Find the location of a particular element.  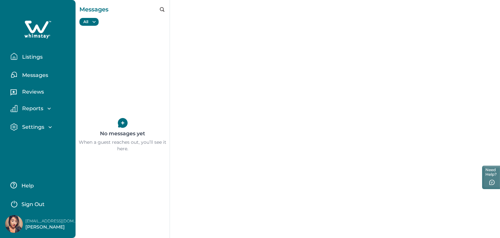

p: Listings is located at coordinates (31, 57).